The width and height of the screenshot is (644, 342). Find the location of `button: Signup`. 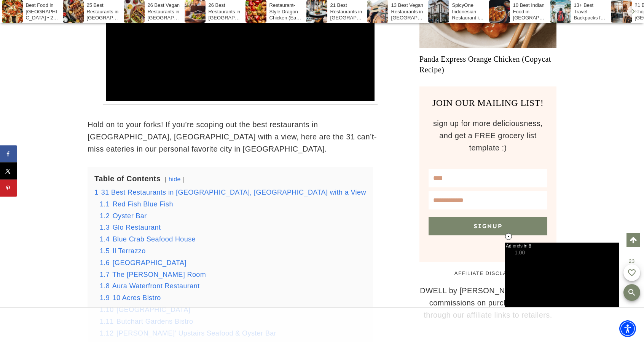

button: Signup is located at coordinates (488, 226).